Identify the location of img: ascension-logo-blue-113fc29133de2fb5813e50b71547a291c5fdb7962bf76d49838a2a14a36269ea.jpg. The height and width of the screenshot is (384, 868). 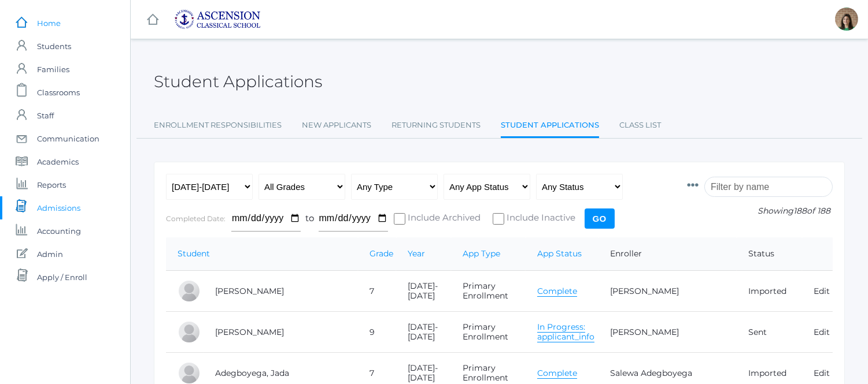
(218, 19).